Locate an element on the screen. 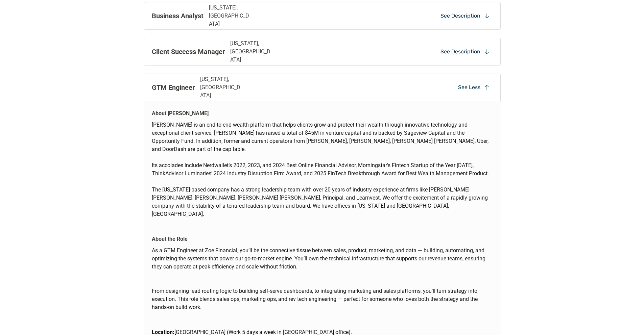 The width and height of the screenshot is (644, 335). p: As a GTM Engineer at Zoe Financial, you’ll be the connective tissue between sales, product, marke... is located at coordinates (322, 259).